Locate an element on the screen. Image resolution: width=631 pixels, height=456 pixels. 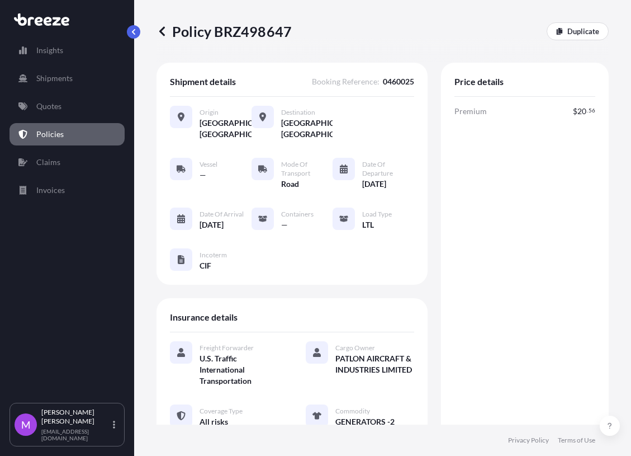
p: Duplicate is located at coordinates (583, 31).